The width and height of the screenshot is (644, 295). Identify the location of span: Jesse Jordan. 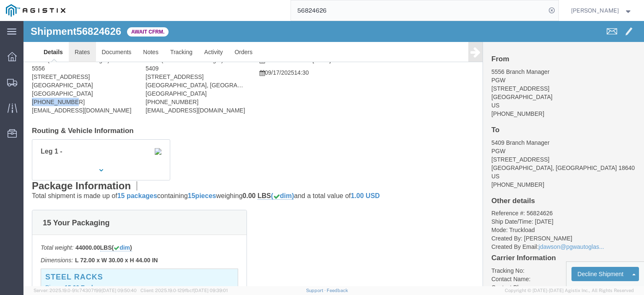
(595, 11).